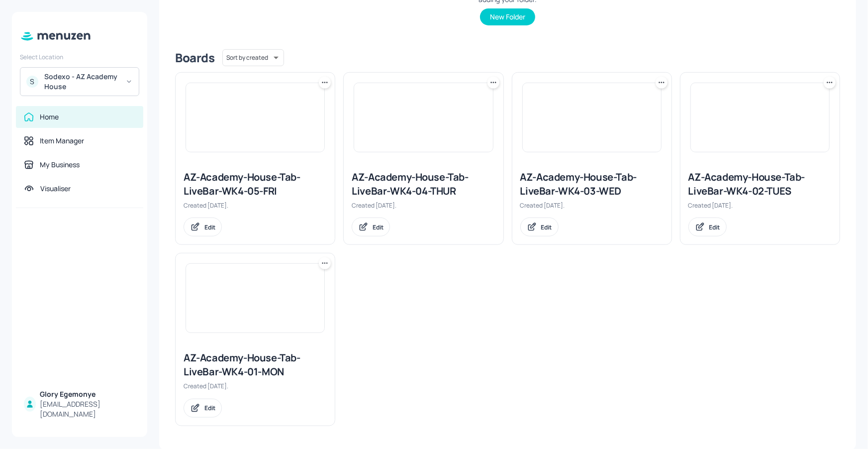 Image resolution: width=868 pixels, height=449 pixels. I want to click on div: Item Manager, so click(62, 141).